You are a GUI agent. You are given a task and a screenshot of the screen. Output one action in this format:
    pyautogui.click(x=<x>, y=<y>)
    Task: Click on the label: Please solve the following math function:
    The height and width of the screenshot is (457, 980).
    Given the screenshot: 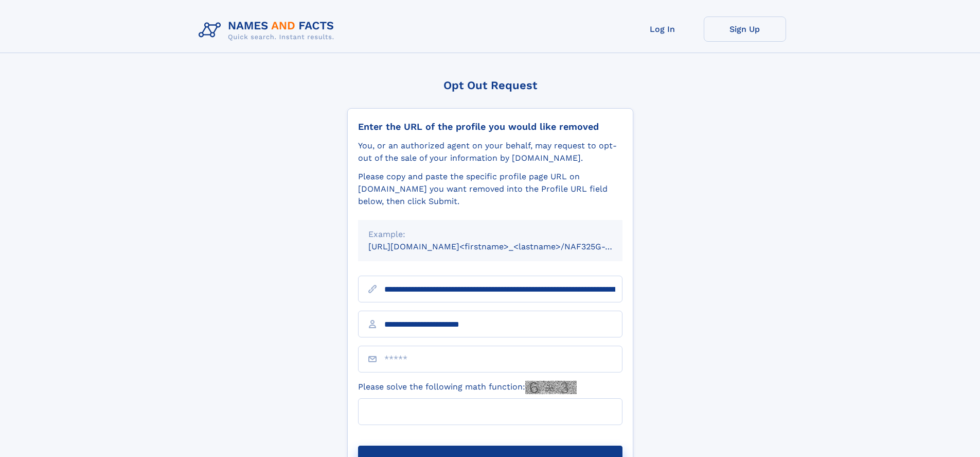 What is the action you would take?
    pyautogui.click(x=467, y=387)
    